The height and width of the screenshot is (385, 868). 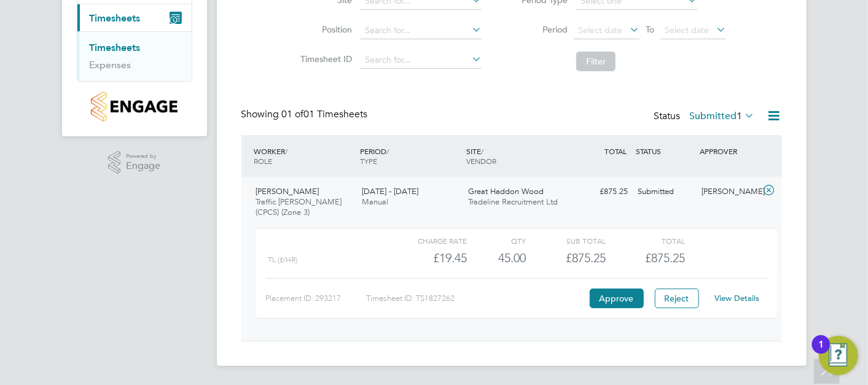 What do you see at coordinates (368, 161) in the screenshot?
I see `span: TYPE` at bounding box center [368, 161].